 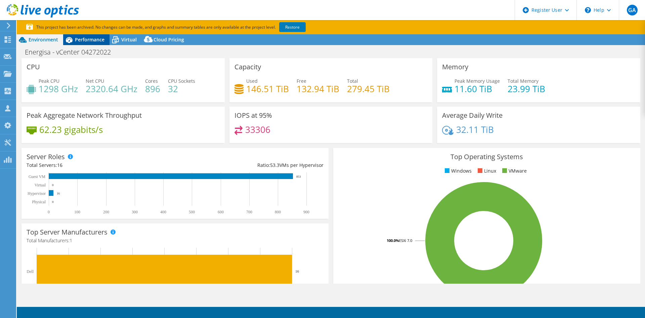 I want to click on span: Used, so click(x=252, y=81).